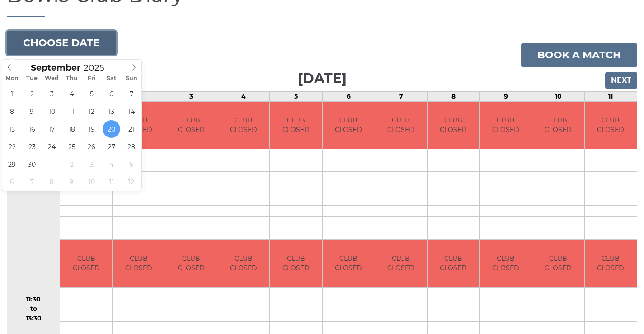 The height and width of the screenshot is (334, 644). What do you see at coordinates (71, 94) in the screenshot?
I see `span: September 4, 2025` at bounding box center [71, 94].